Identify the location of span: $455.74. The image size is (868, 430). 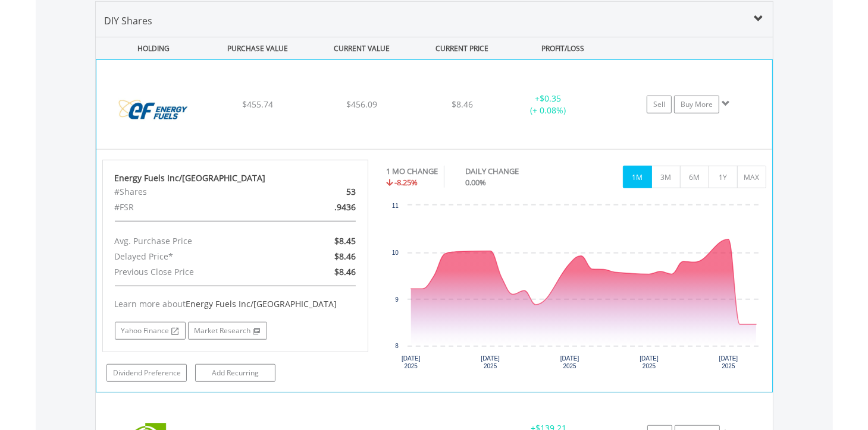
(258, 104).